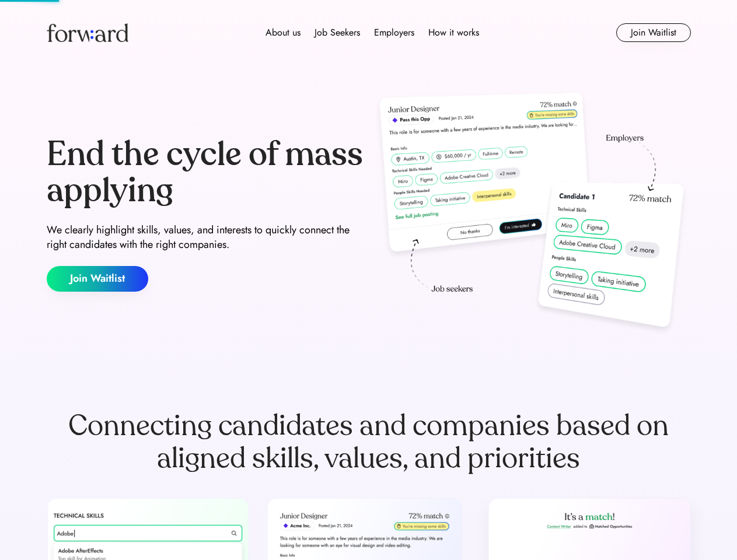 This screenshot has width=737, height=560. Describe the element at coordinates (454, 33) in the screenshot. I see `div: How it works` at that location.